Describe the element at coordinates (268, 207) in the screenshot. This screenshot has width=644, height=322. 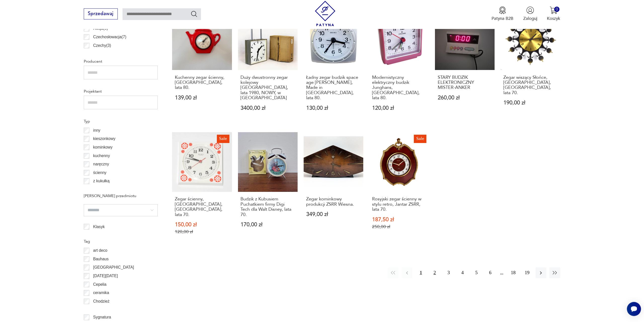
I see `h3: Budzik z Kubusiem Puchatkiem firmy Digi Tech dla Walt Disney, lata 70.` at that location.